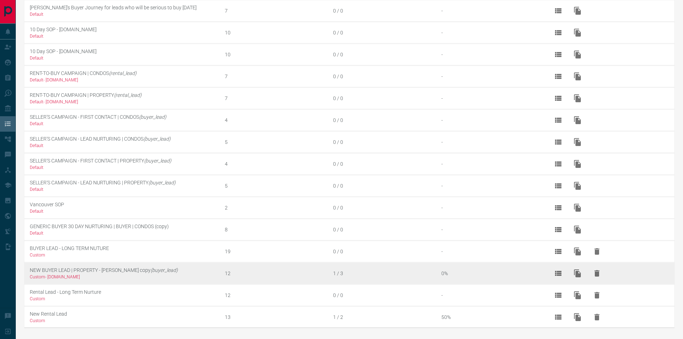 Image resolution: width=683 pixels, height=339 pixels. What do you see at coordinates (122, 185) in the screenshot?
I see `td: SELLER'S CAMPAIGN - LEAD NURTURING | PROPERTY` at bounding box center [122, 185].